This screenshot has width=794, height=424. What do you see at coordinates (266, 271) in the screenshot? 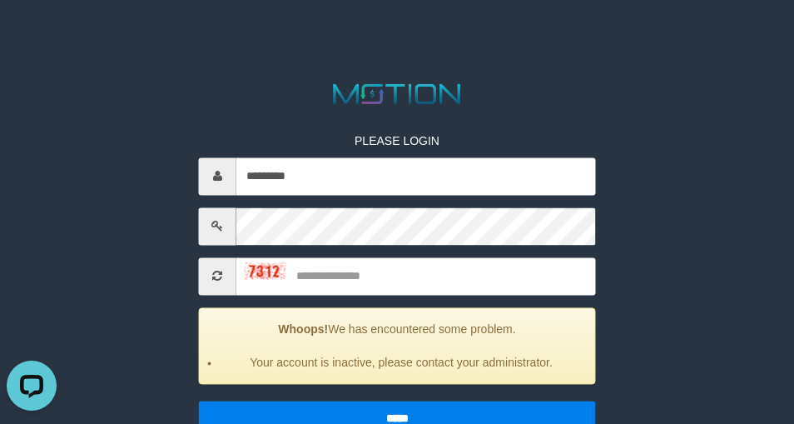
I see `img: captcha` at bounding box center [266, 271].